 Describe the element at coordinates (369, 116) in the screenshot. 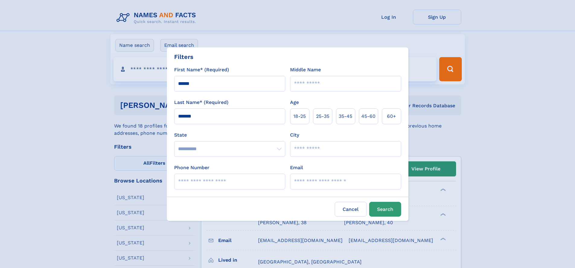

I see `span: 45‑60` at that location.